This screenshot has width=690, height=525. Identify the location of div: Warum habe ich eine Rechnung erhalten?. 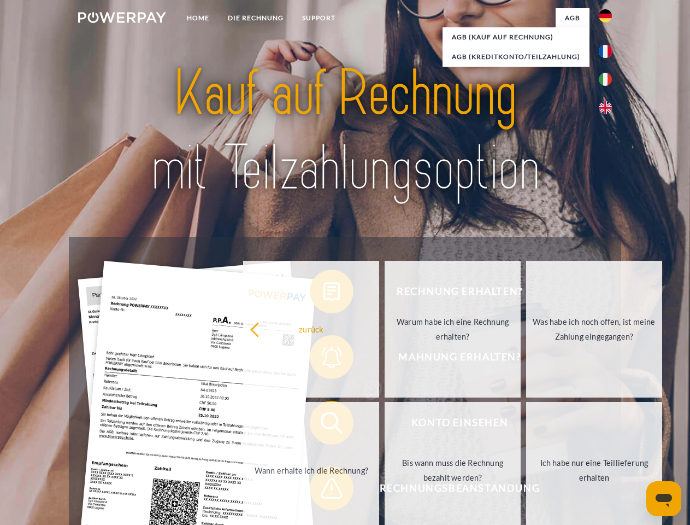
(453, 329).